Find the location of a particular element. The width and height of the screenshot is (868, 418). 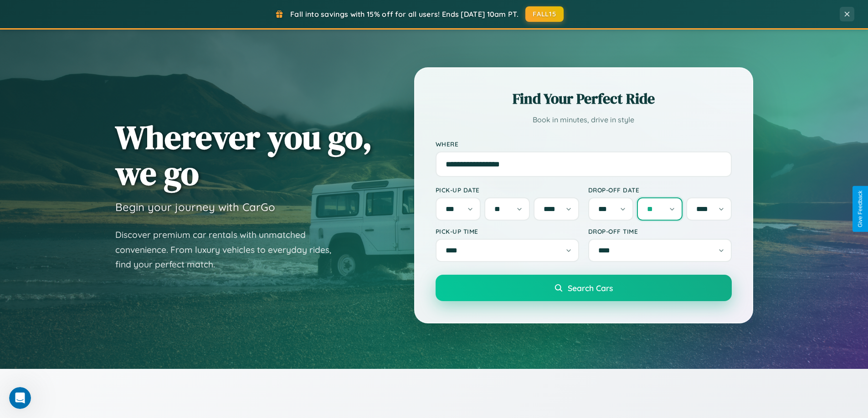

label: Where is located at coordinates (583, 144).